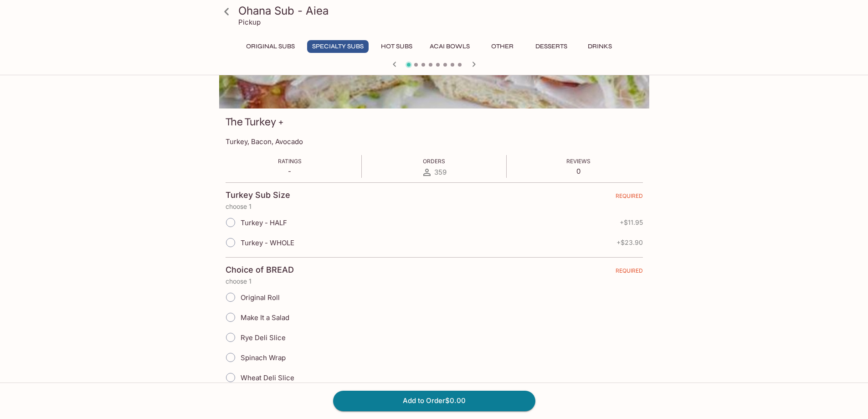  I want to click on p: 0, so click(578, 171).